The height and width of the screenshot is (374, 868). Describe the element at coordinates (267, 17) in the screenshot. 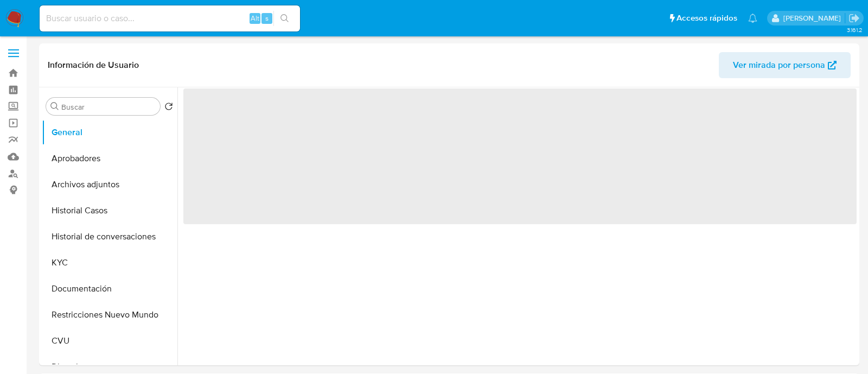

I see `span: s` at that location.